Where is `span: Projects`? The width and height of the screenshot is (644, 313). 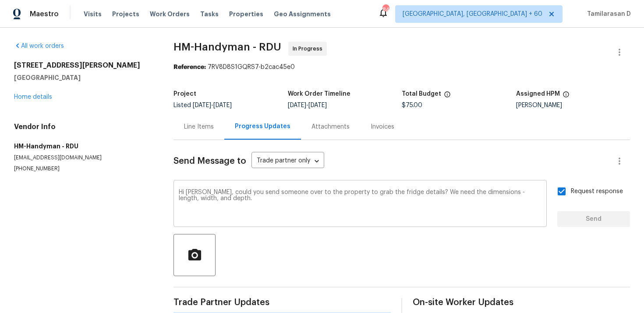 span: Projects is located at coordinates (126, 14).